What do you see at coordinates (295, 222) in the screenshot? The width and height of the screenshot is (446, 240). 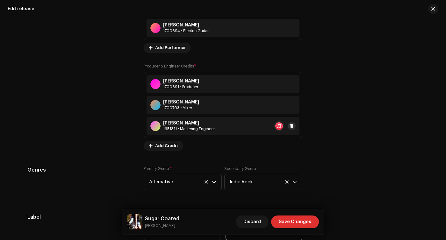 I see `button: Save Changes` at bounding box center [295, 222].